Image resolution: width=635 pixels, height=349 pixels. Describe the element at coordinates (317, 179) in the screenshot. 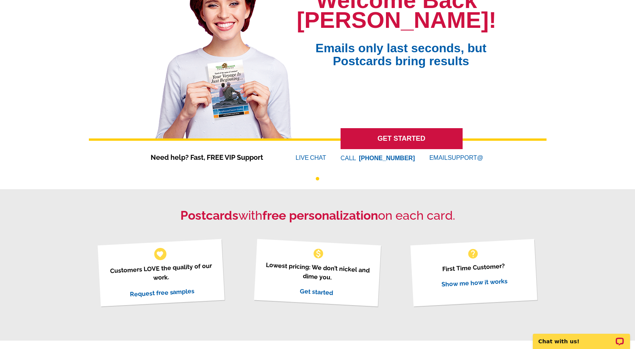

I see `button: 1 of 1` at that location.